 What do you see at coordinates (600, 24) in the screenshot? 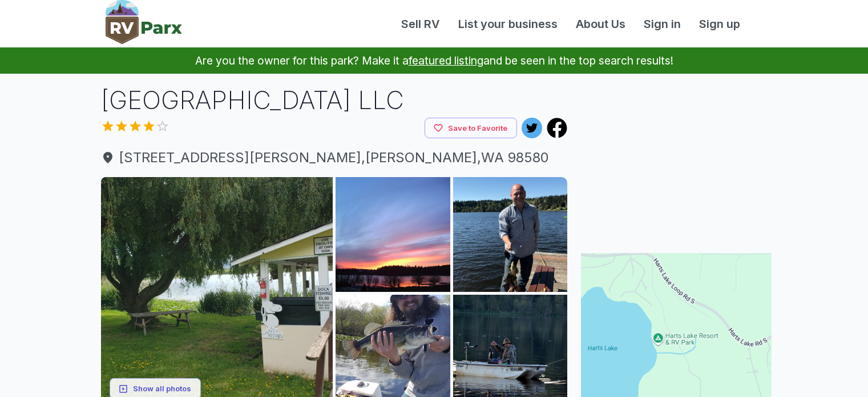
I see `a: About Us` at bounding box center [600, 24].